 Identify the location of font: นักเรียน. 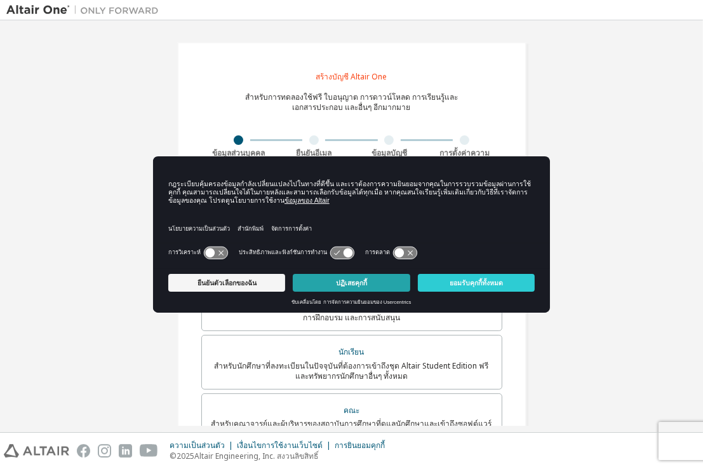
(352, 351).